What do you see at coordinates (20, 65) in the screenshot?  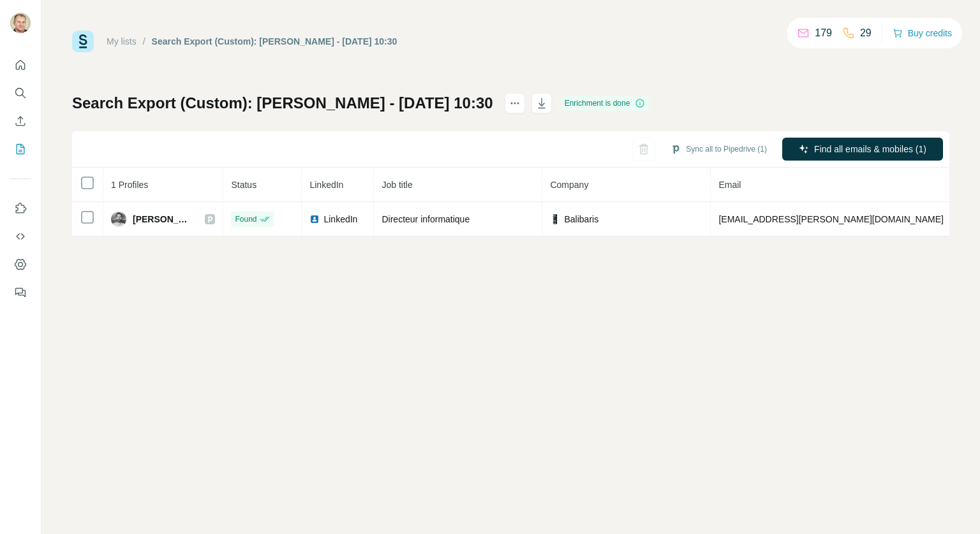 I see `button: Quick start` at bounding box center [20, 65].